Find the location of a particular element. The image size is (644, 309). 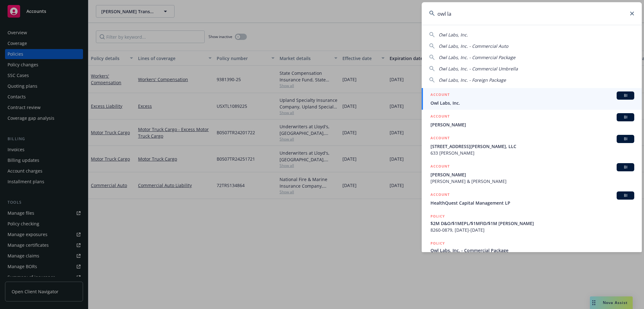

input: Search... is located at coordinates (532, 14).